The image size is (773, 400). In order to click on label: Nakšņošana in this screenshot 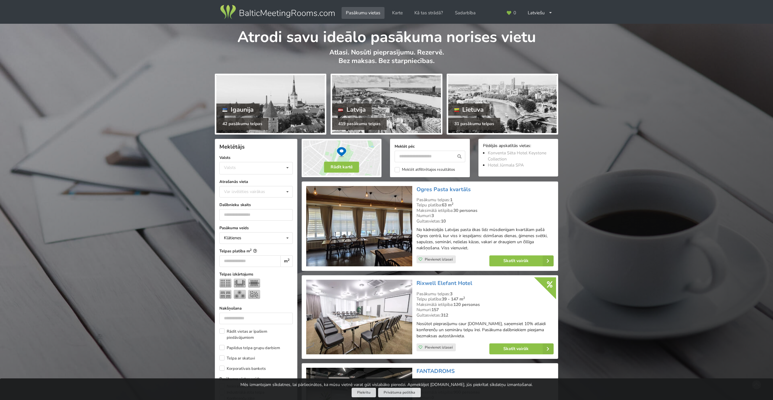, I will do `click(256, 309)`.